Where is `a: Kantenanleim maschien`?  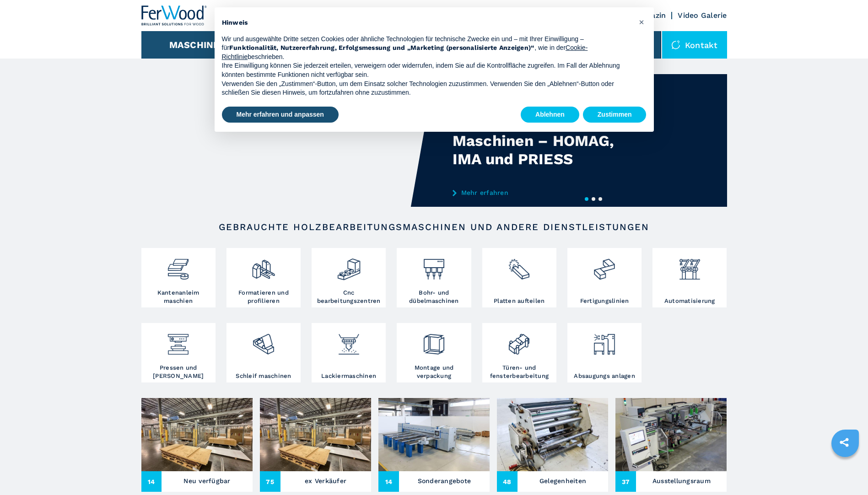 a: Kantenanleim maschien is located at coordinates (179, 277).